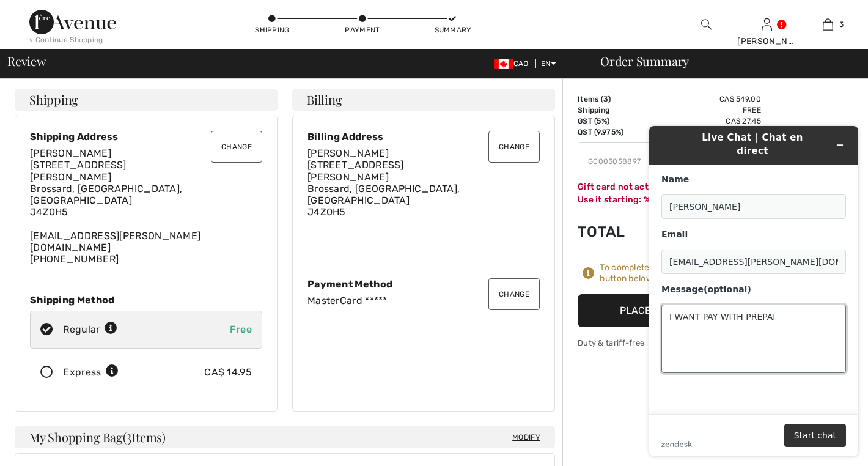  Describe the element at coordinates (513, 63) in the screenshot. I see `span: CAD` at that location.